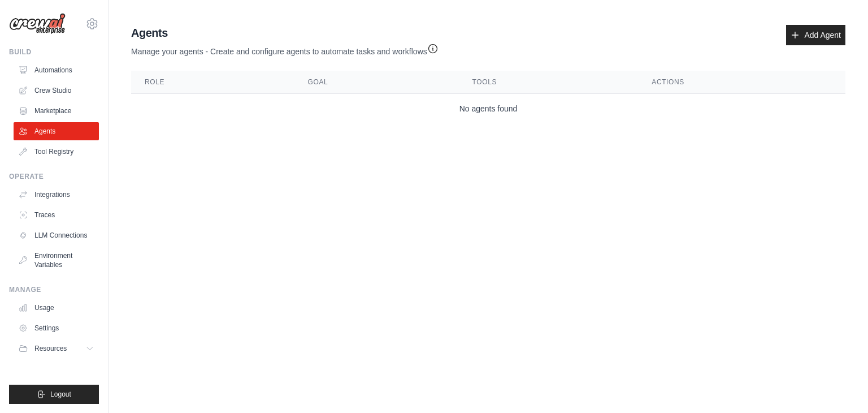 The height and width of the screenshot is (413, 868). Describe the element at coordinates (53, 52) in the screenshot. I see `div: Build` at that location.